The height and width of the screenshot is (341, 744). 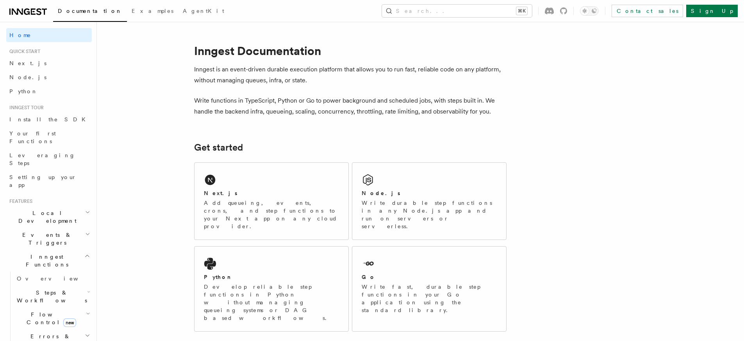 What do you see at coordinates (45, 261) in the screenshot?
I see `span: Inngest Functions` at bounding box center [45, 261].